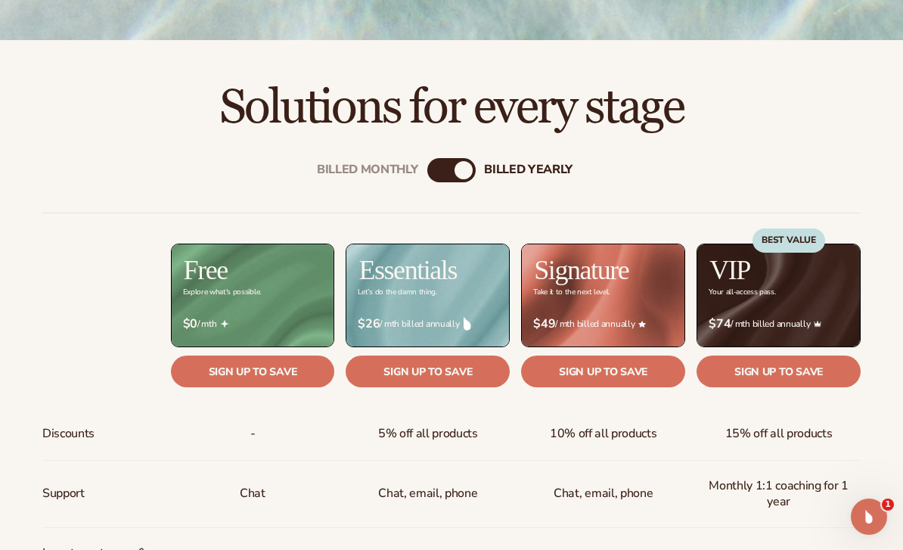  What do you see at coordinates (221, 292) in the screenshot?
I see `div: Explore what's possible.` at bounding box center [221, 292].